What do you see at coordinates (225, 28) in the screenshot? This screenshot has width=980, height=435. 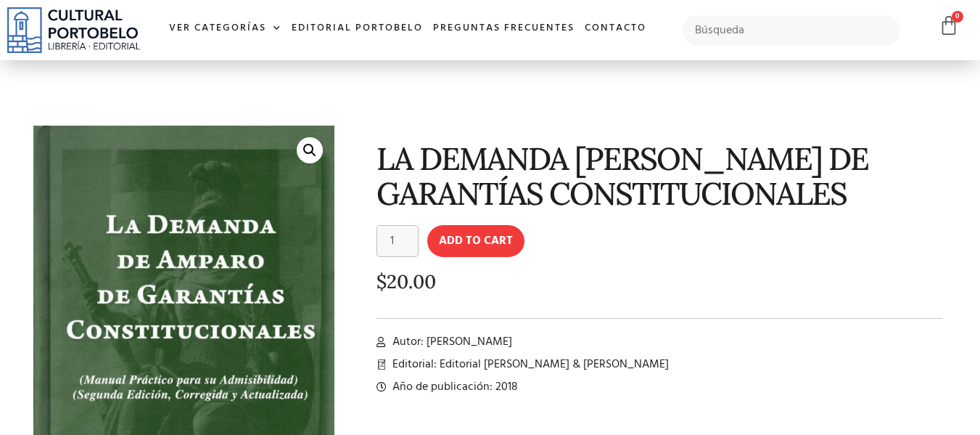 I see `a: Ver Categorías` at bounding box center [225, 28].